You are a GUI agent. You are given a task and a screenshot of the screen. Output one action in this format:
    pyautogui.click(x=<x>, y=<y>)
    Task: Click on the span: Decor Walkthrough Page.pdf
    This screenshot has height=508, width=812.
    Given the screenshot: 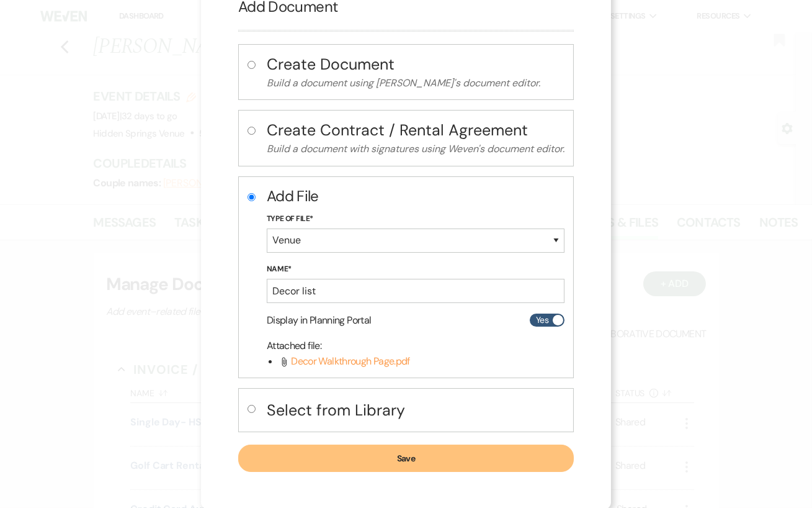 What is the action you would take?
    pyautogui.click(x=350, y=361)
    